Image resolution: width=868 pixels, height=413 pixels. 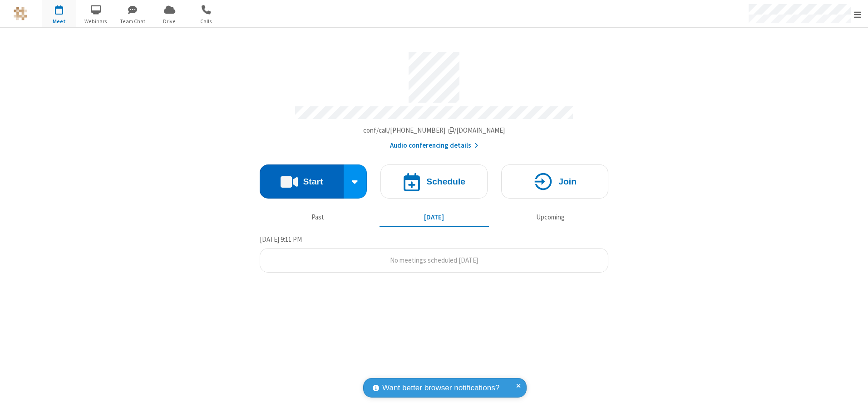 What do you see at coordinates (96, 21) in the screenshot?
I see `span: Webinars` at bounding box center [96, 21].